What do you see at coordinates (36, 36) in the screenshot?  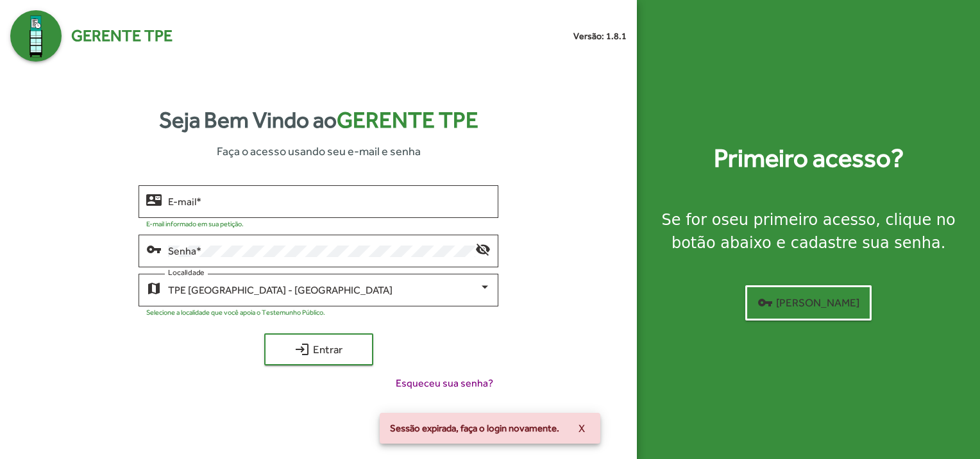 I see `img: Logo Gerente` at bounding box center [36, 36].